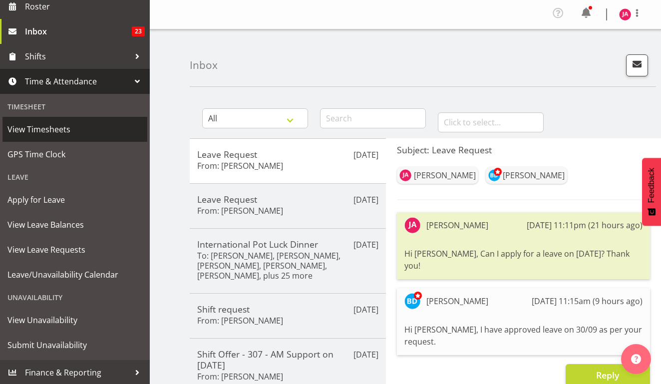 The image size is (661, 384). What do you see at coordinates (75, 225) in the screenshot?
I see `a: View Leave Balances` at bounding box center [75, 225].